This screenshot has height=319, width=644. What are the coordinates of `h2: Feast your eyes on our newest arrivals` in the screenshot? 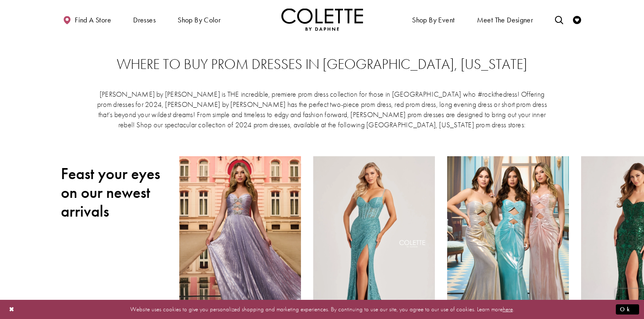 It's located at (114, 193).